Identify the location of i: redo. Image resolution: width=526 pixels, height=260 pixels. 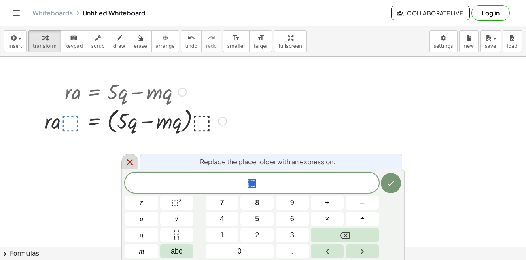
(211, 38).